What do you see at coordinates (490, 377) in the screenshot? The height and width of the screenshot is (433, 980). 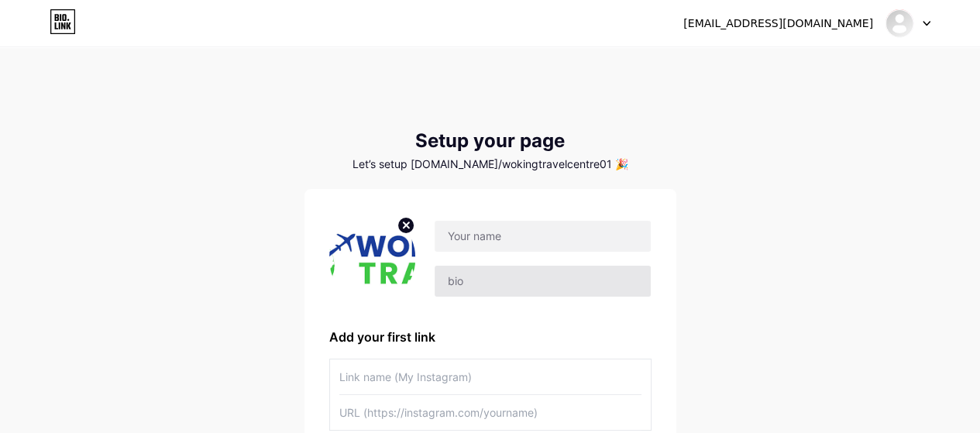 I see `input: Link name (My Instagram)` at bounding box center [490, 377].